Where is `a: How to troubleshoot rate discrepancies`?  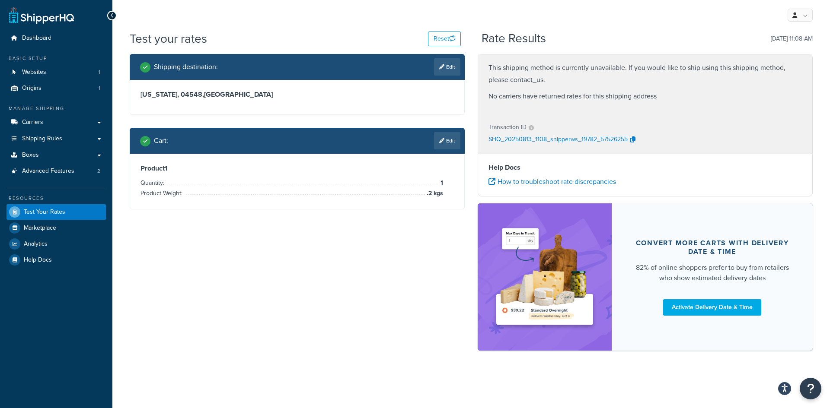
a: How to troubleshoot rate discrepancies is located at coordinates (552, 182).